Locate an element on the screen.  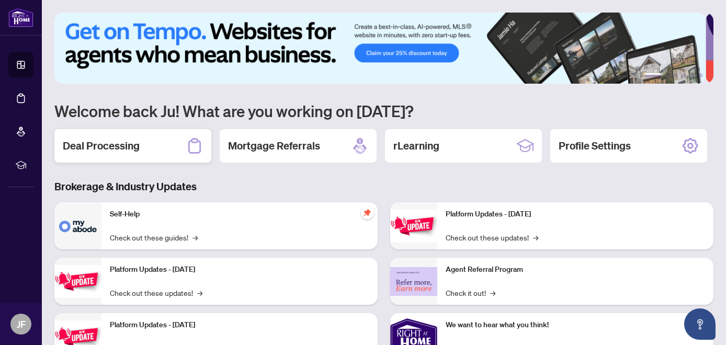
img: Platform Updates - September 16, 2025 is located at coordinates (78, 282).